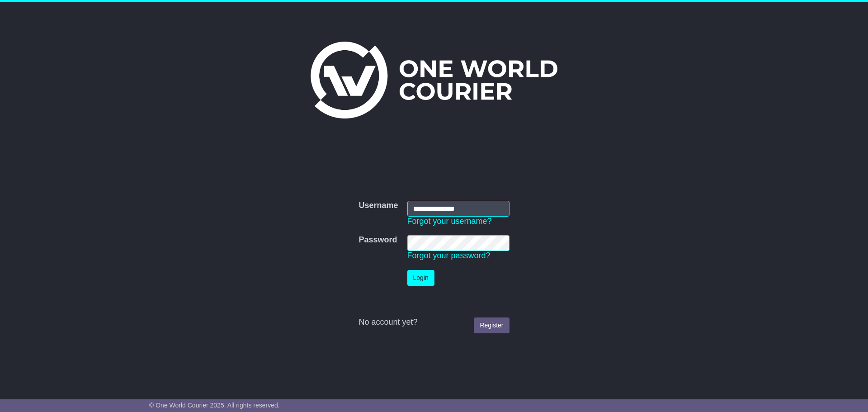 The width and height of the screenshot is (868, 412). Describe the element at coordinates (378, 206) in the screenshot. I see `label: Username` at that location.